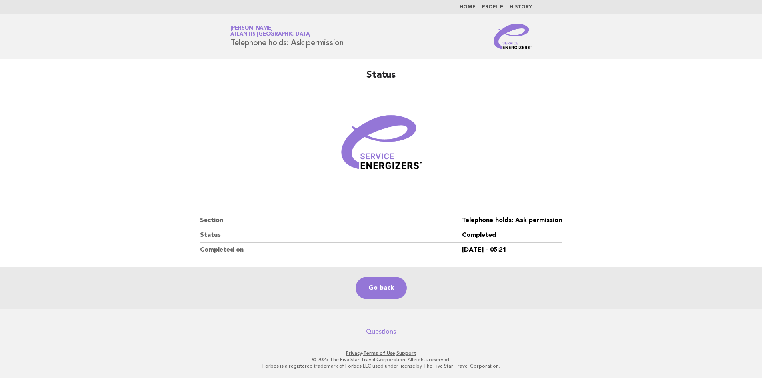  Describe the element at coordinates (381, 288) in the screenshot. I see `a: Go back` at that location.